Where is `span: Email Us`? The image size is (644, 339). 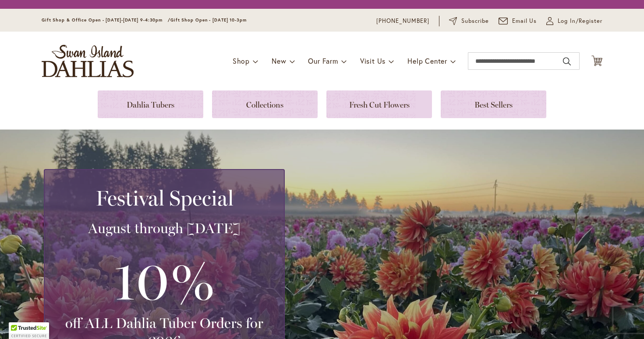
span: Email Us is located at coordinates (524, 21).